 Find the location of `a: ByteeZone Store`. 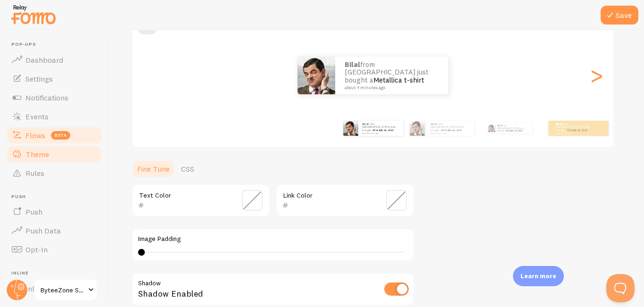

a: ByteeZone Store is located at coordinates (66, 290).